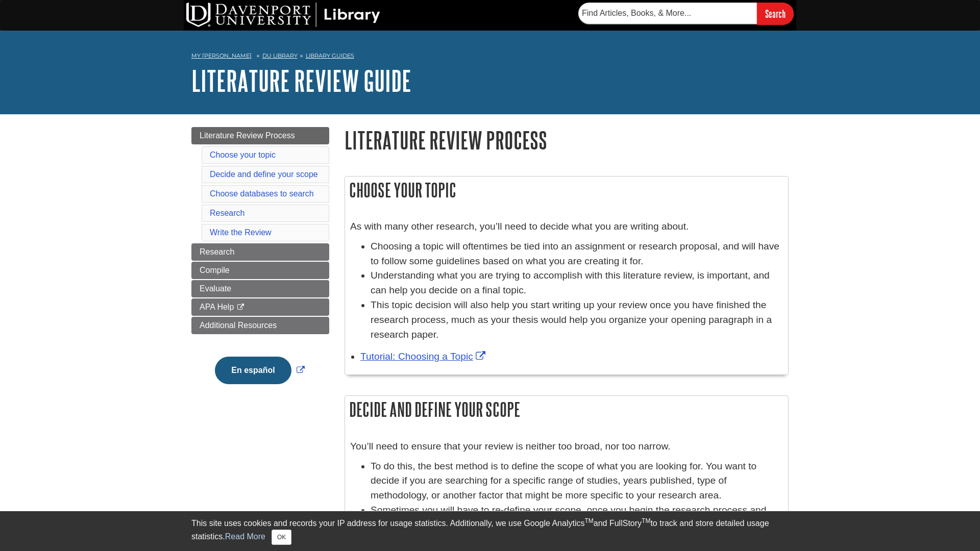  Describe the element at coordinates (567, 447) in the screenshot. I see `p: You’ll need to ensure that your review is neither too broad, nor too narrow.` at that location.